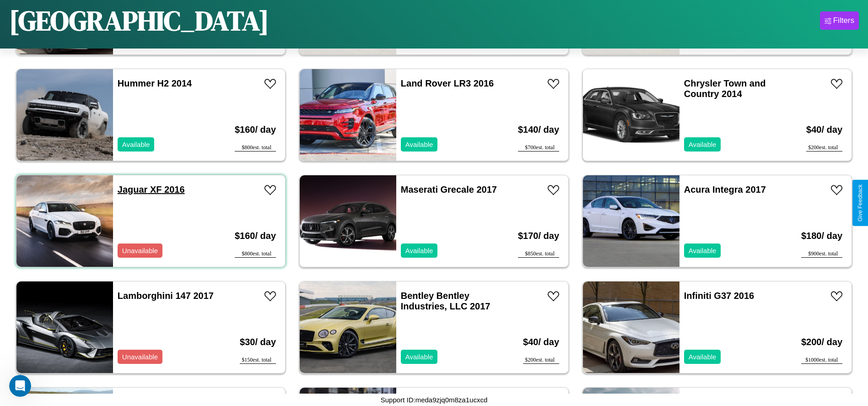 The image size is (868, 406). Describe the element at coordinates (445, 301) in the screenshot. I see `a: Bentley Bentley Industries, LLC 2017` at that location.